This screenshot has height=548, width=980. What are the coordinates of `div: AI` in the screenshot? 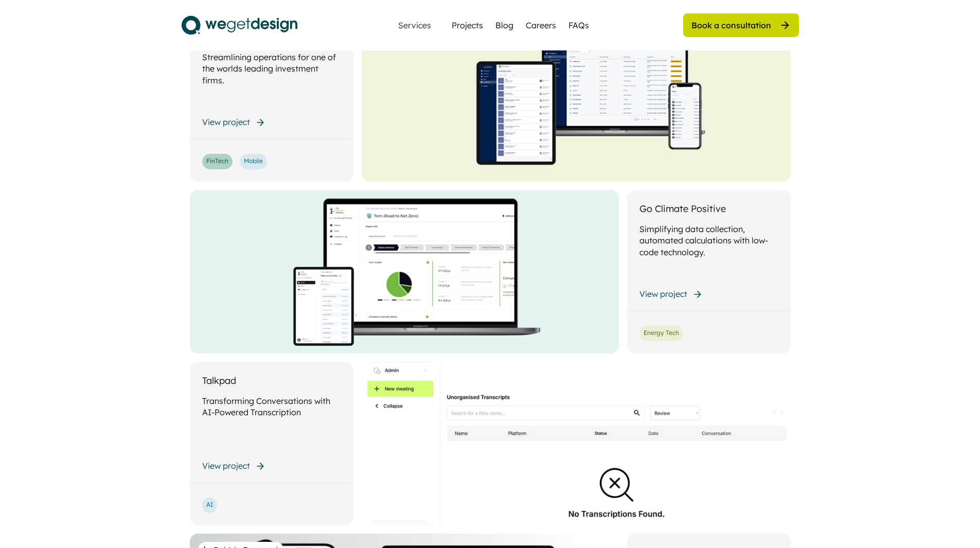 It's located at (209, 504).